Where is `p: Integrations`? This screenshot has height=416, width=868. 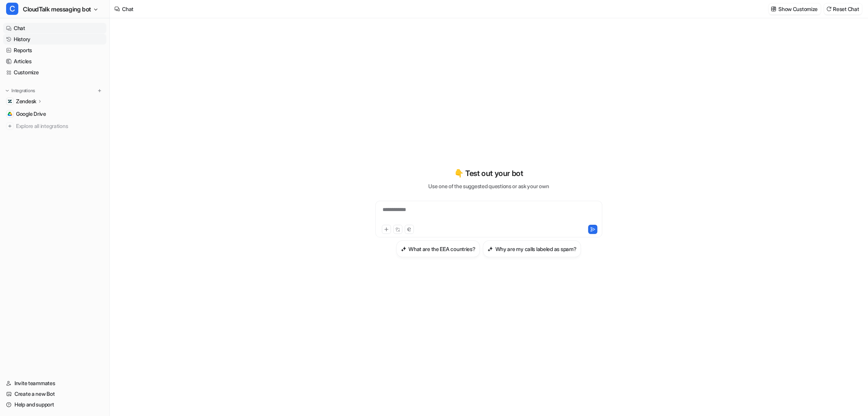
p: Integrations is located at coordinates (23, 91).